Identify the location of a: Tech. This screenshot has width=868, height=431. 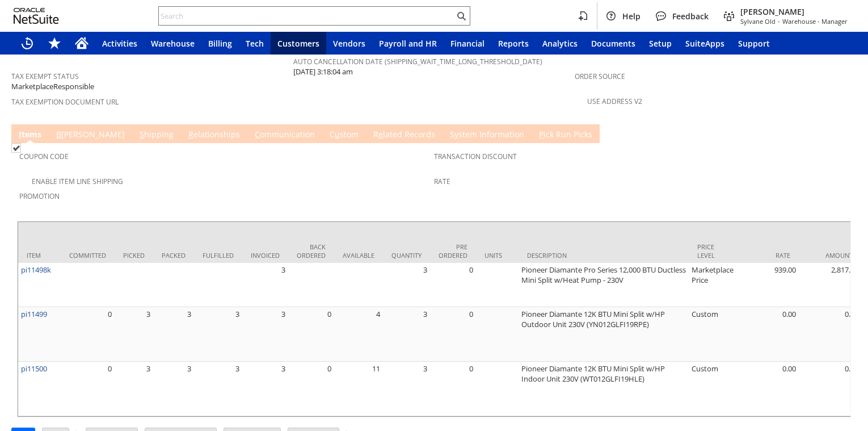
(255, 43).